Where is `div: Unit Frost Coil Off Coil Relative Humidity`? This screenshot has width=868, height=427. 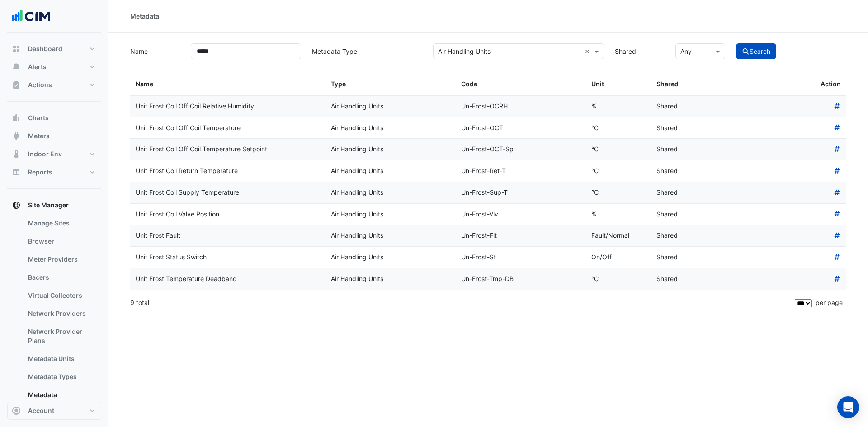
div: Unit Frost Coil Off Coil Relative Humidity is located at coordinates (228, 106).